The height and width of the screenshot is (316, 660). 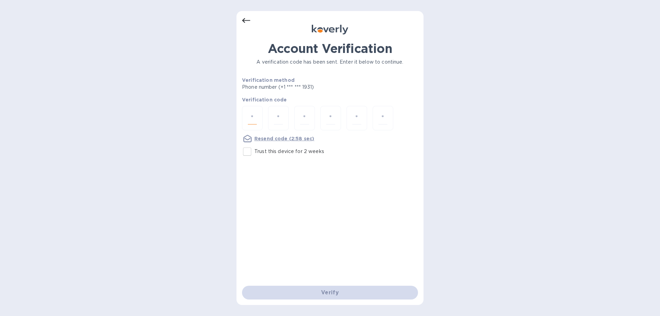 I want to click on b: Verification method, so click(x=268, y=80).